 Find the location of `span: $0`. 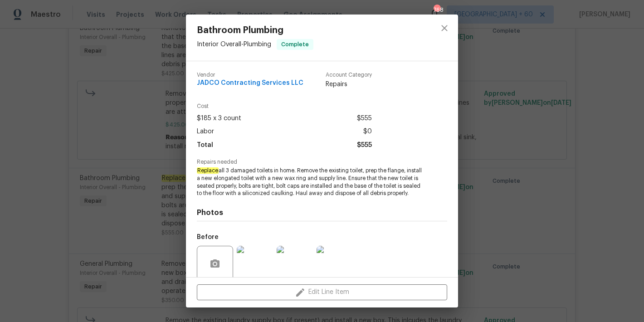

span: $0 is located at coordinates (367, 131).